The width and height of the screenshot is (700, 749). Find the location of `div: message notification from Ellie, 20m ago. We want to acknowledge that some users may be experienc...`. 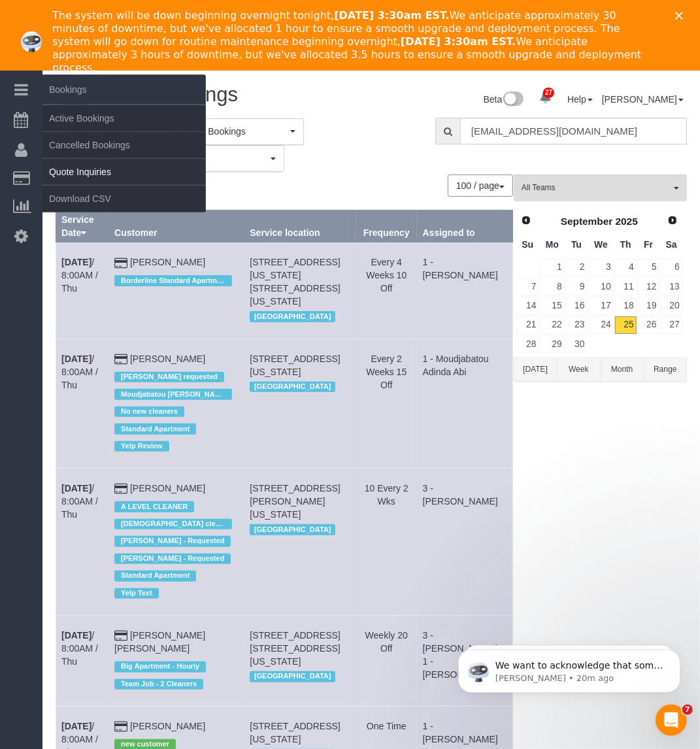

div: message notification from Ellie, 20m ago. We want to acknowledge that some users may be experienc... is located at coordinates (131, 49).